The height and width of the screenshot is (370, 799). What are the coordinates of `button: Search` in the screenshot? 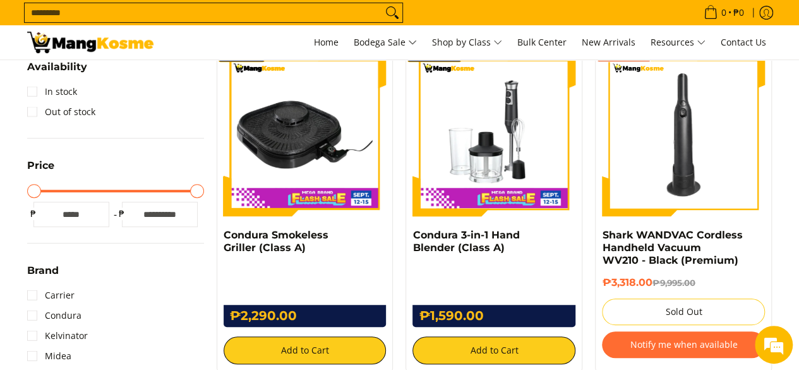 It's located at (392, 13).